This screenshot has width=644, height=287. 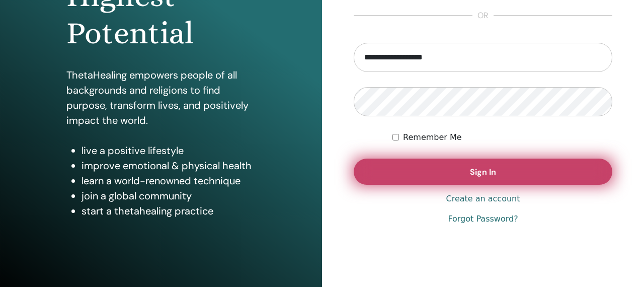 What do you see at coordinates (169, 180) in the screenshot?
I see `li: learn a world-renowned technique` at bounding box center [169, 180].